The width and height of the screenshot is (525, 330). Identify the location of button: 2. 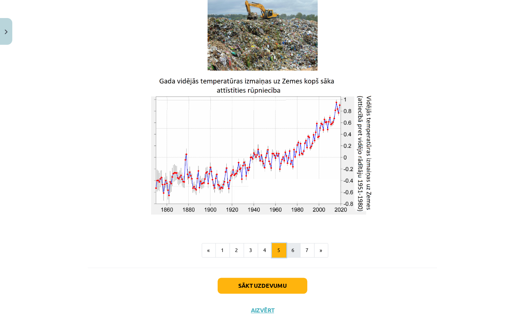
(237, 251).